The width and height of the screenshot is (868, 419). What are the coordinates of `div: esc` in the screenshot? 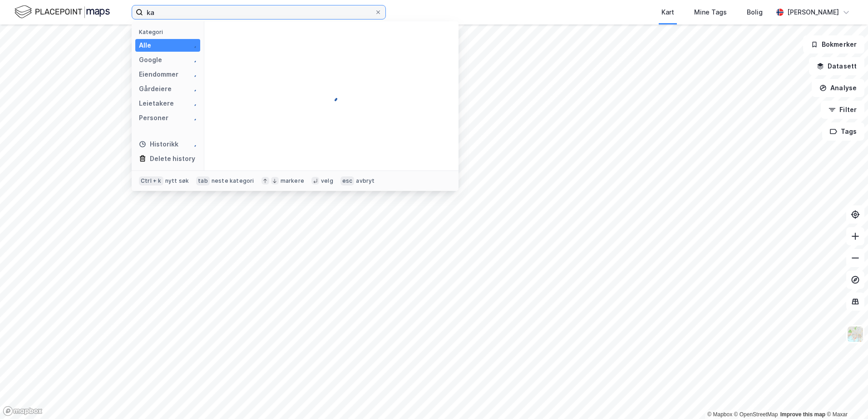 It's located at (347, 181).